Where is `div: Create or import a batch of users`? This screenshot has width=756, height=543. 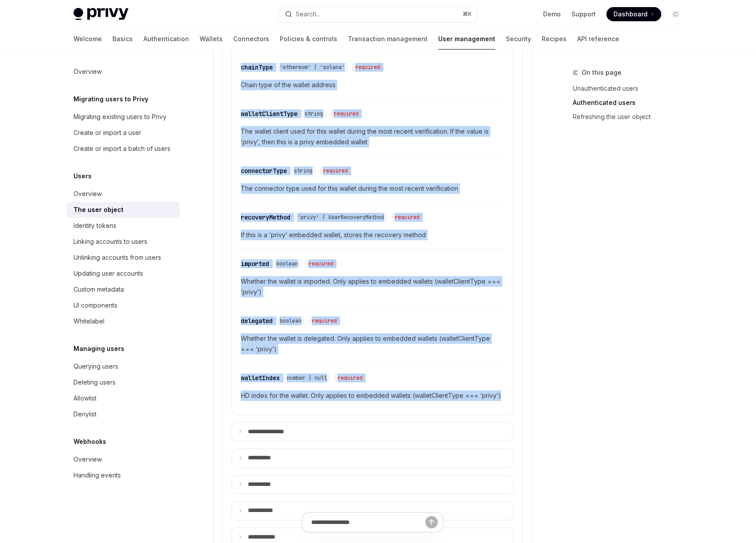
div: Create or import a batch of users is located at coordinates (122, 149).